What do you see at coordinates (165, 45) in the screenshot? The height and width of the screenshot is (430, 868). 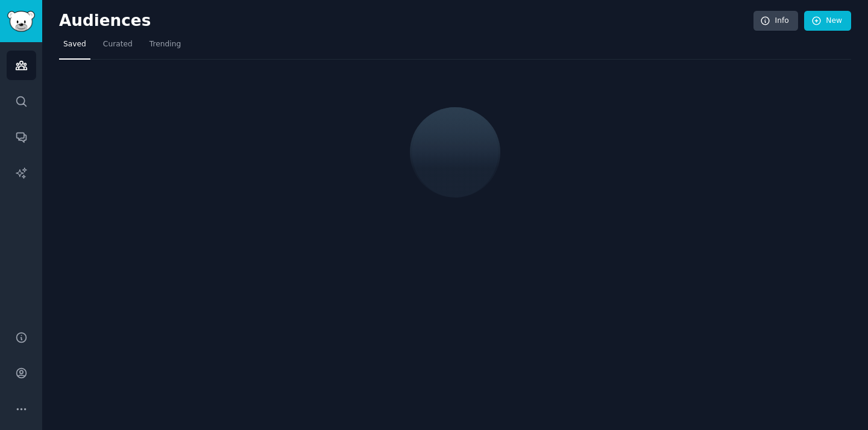 I see `span: Trending` at bounding box center [165, 45].